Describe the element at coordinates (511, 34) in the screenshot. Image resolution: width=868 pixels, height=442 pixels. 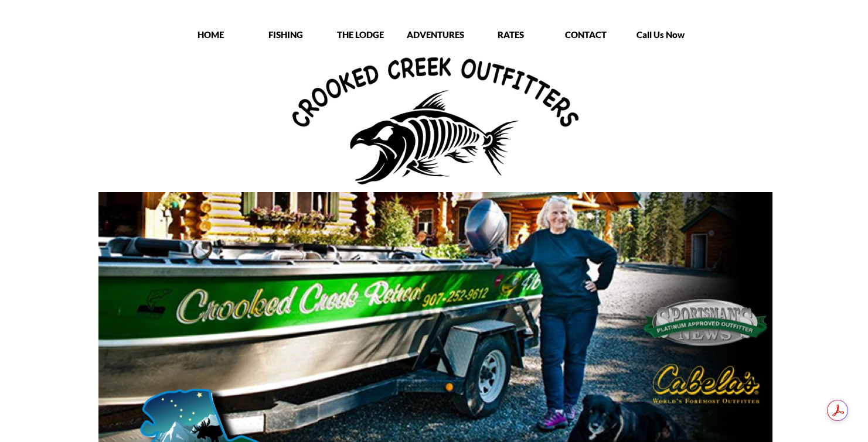
I see `p: RATES` at that location.